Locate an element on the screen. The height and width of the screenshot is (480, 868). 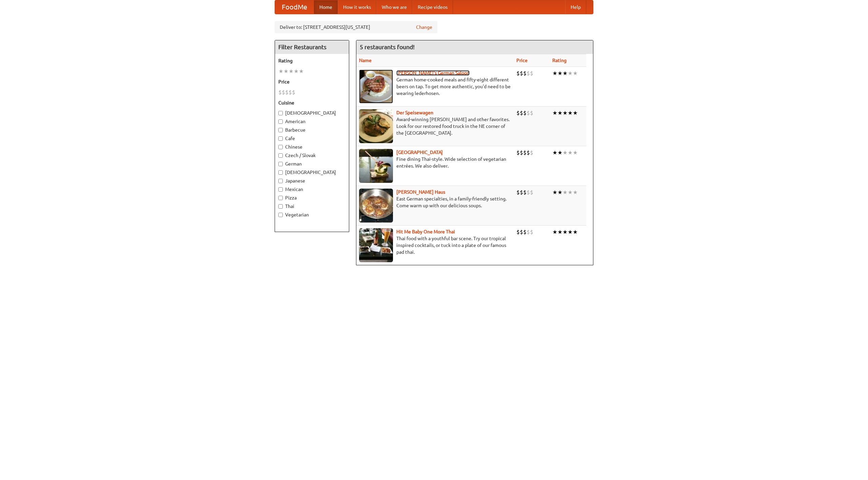
label: Japanese is located at coordinates (312, 181).